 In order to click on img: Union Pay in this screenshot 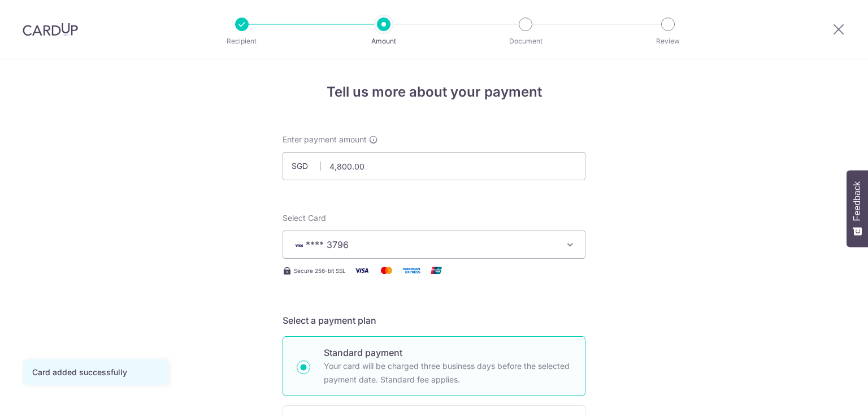, I will do `click(437, 270)`.